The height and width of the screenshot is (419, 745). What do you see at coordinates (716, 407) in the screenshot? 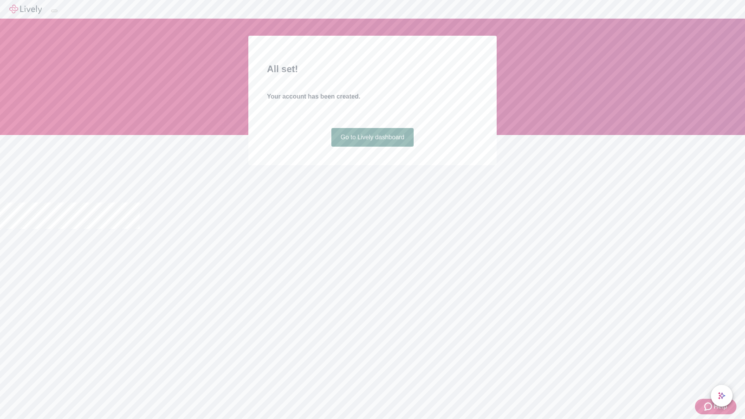
I see `button: Zendesk support iconHelp` at bounding box center [716, 407].